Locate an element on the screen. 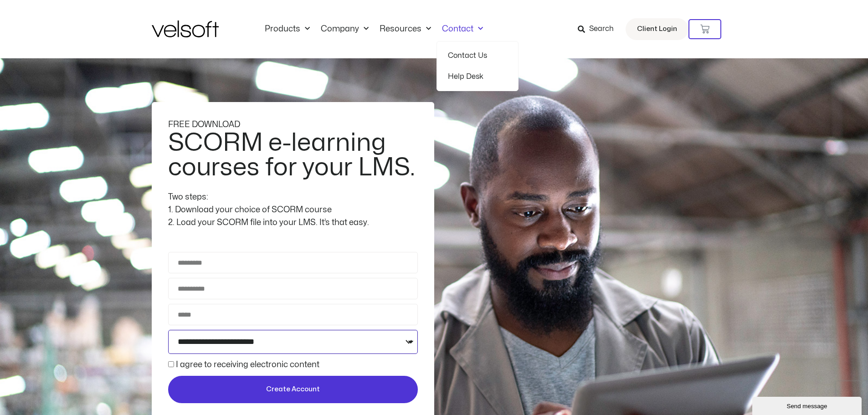  div: 1. Download your choice of SCORM course is located at coordinates (293, 210).